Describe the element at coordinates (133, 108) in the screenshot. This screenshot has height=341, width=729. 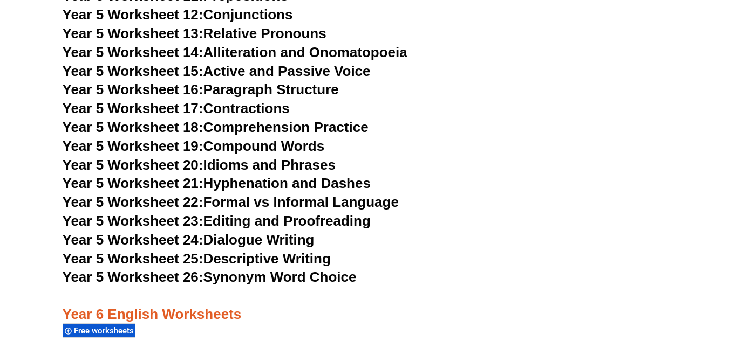
I see `span: Year 5 Worksheet 17:` at that location.